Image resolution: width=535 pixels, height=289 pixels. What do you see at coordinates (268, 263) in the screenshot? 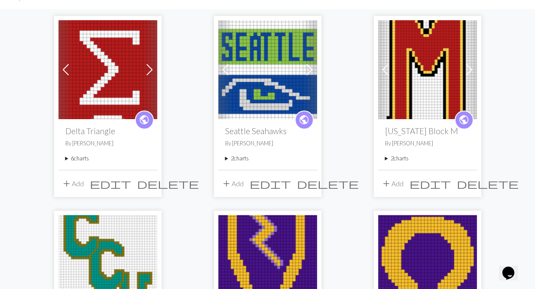
I see `a: Omega Psi Phi with Lightning Bolt` at bounding box center [268, 263].